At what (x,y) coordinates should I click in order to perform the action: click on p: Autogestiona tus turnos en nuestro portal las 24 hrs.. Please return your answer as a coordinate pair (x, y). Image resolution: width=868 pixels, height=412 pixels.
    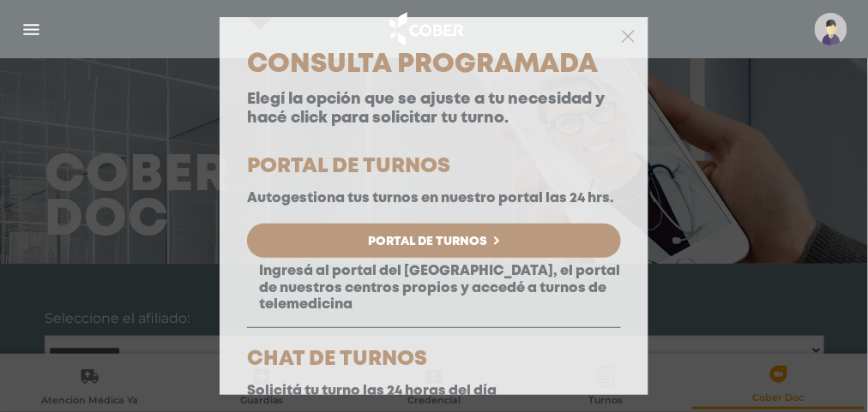
    Looking at the image, I should click on (434, 198).